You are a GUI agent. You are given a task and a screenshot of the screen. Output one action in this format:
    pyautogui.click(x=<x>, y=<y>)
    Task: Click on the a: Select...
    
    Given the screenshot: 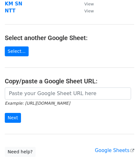 What is the action you would take?
    pyautogui.click(x=17, y=51)
    